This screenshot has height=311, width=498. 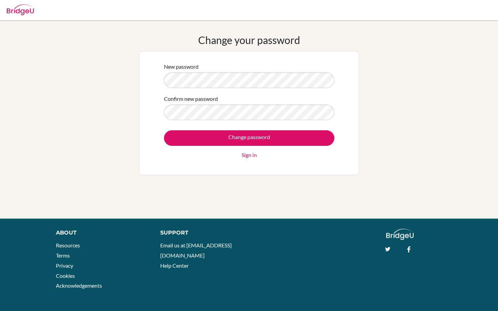 What do you see at coordinates (201, 233) in the screenshot?
I see `div: Support` at bounding box center [201, 233].